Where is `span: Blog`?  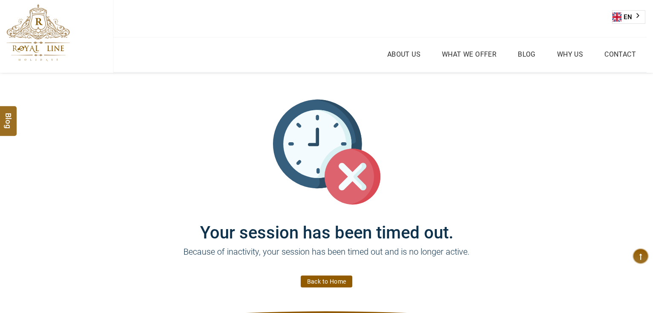 span: Blog is located at coordinates (9, 116).